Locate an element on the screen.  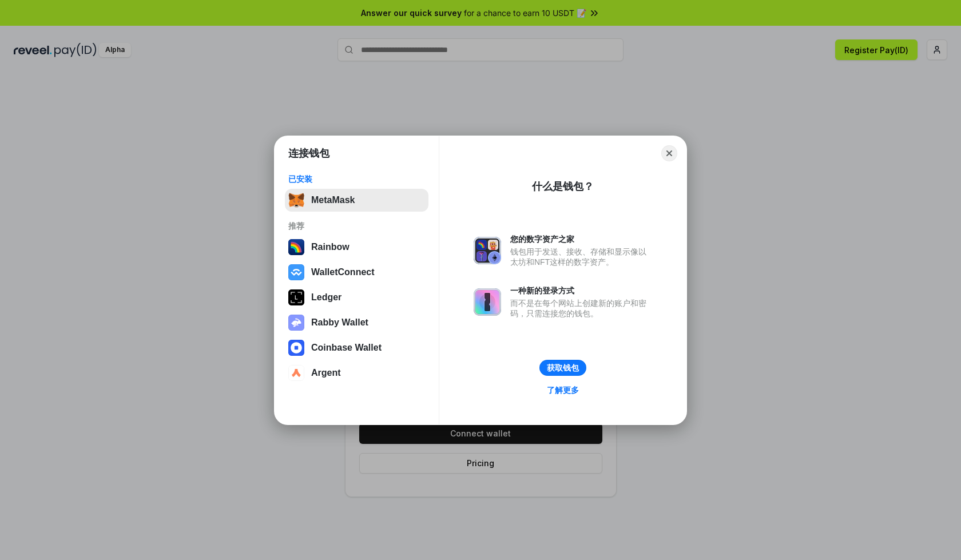
div: 获取钱包 is located at coordinates (563, 367).